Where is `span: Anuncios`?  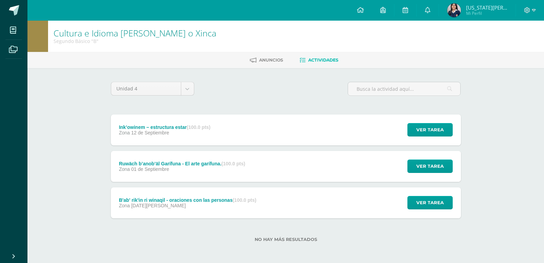
span: Anuncios is located at coordinates (271, 60).